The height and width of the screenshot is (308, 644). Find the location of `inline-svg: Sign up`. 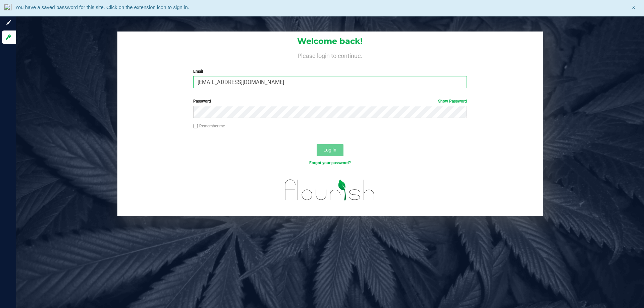

inline-svg: Sign up is located at coordinates (9, 23).